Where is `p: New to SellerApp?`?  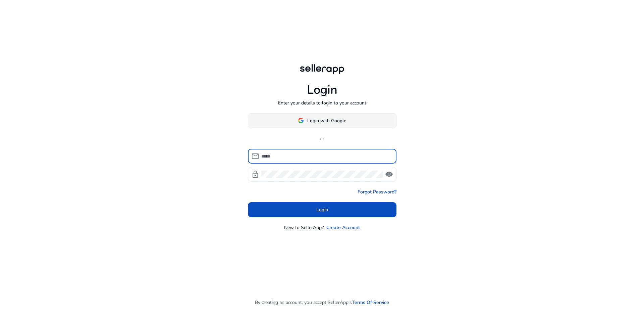 p: New to SellerApp? is located at coordinates (304, 227).